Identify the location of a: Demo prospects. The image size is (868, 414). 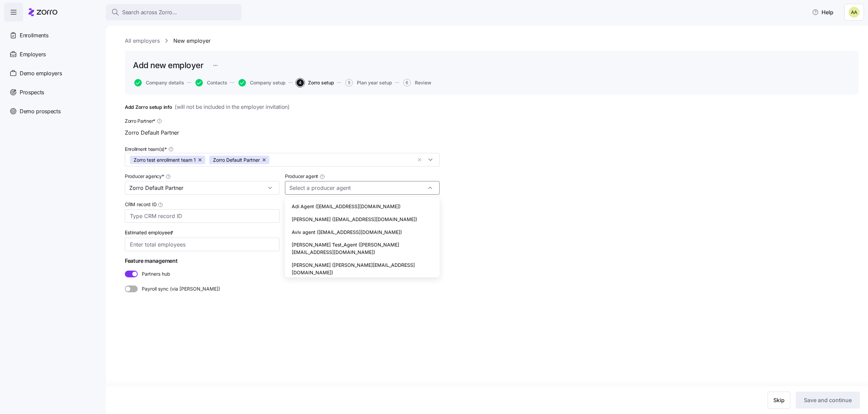
(53, 111).